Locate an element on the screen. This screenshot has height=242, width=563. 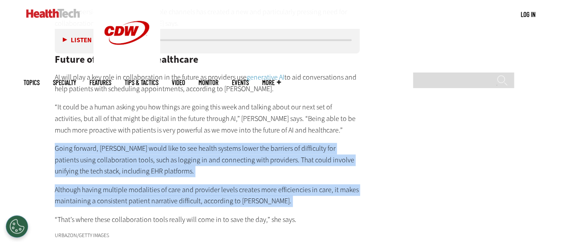
p: “It could be a human asking you how things are going this week and talking about our next set of ... is located at coordinates (208, 118).